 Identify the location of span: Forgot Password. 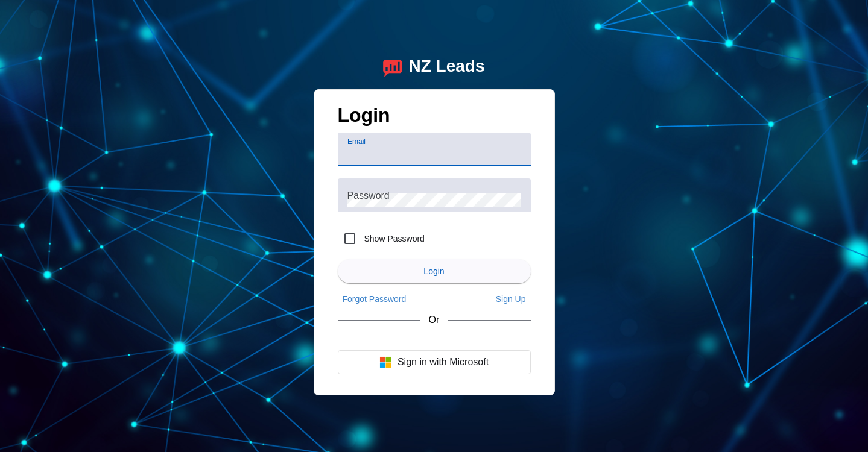
(374, 299).